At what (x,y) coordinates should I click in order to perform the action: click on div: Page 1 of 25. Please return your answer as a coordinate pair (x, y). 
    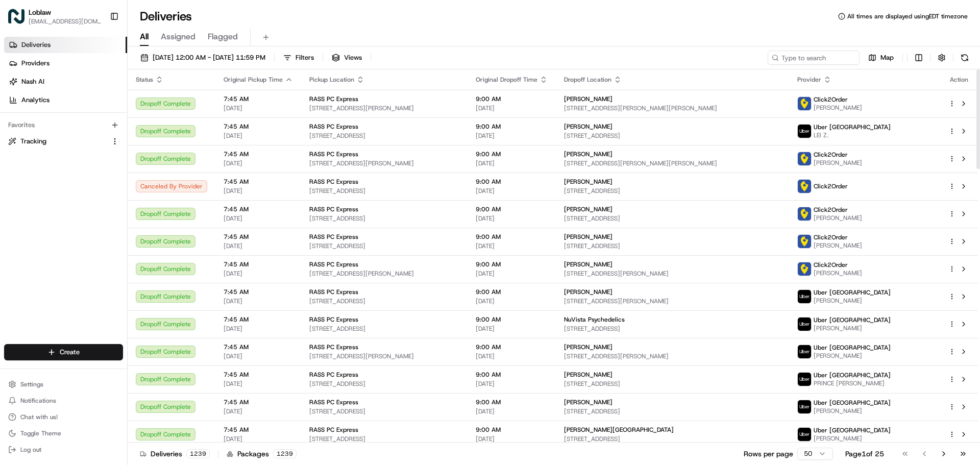
    Looking at the image, I should click on (864, 453).